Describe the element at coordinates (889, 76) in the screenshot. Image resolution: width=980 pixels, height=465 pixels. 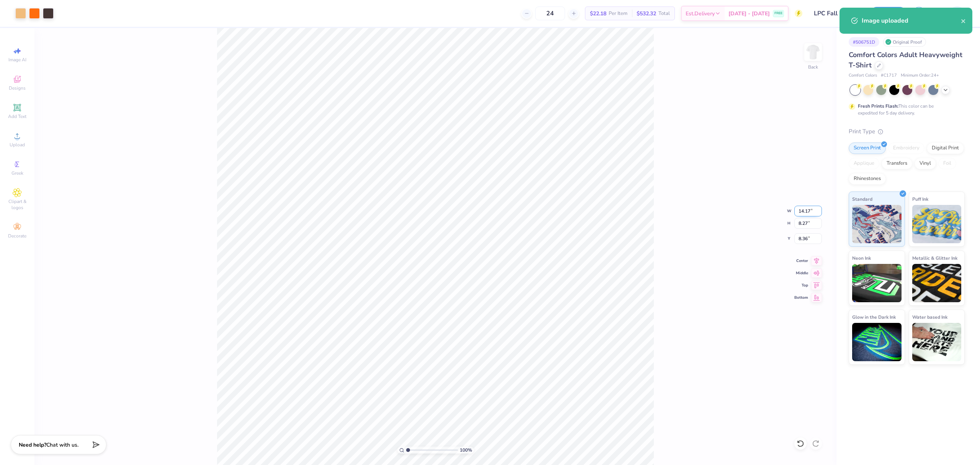
I see `span: # C1717` at that location.